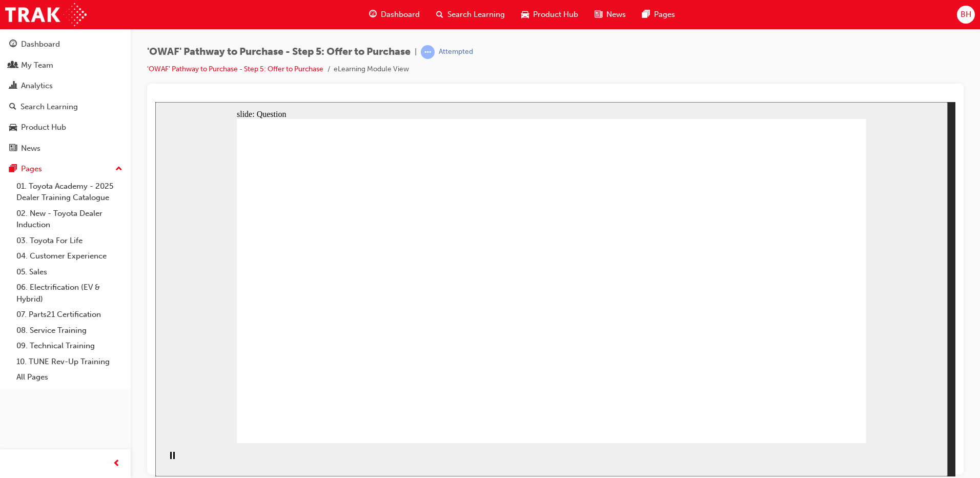 The height and width of the screenshot is (478, 980). I want to click on a: 04. Customer Experience, so click(69, 256).